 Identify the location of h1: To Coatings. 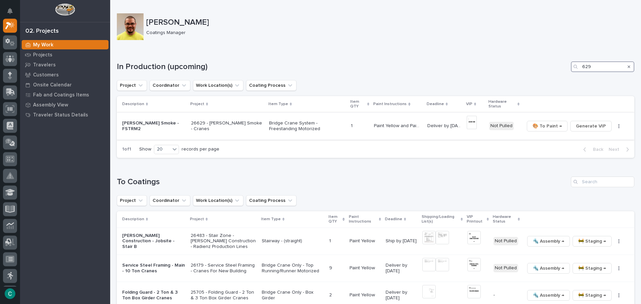
(343, 182).